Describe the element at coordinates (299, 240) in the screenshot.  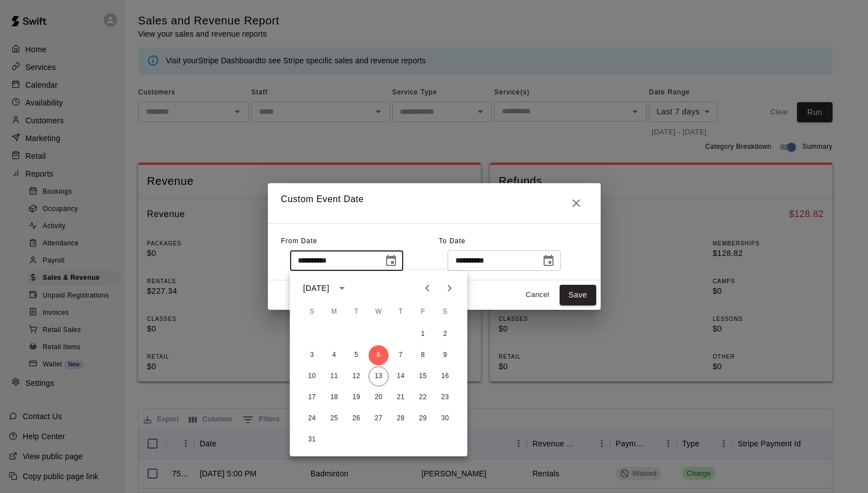
I see `span: From Date` at that location.